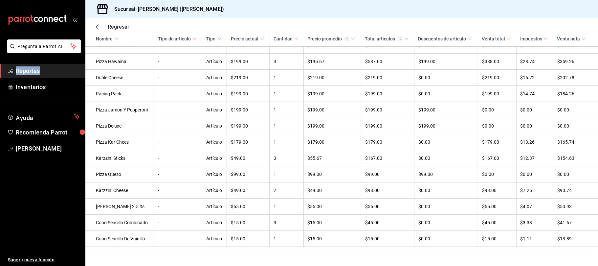  I want to click on td: $165.74, so click(576, 142).